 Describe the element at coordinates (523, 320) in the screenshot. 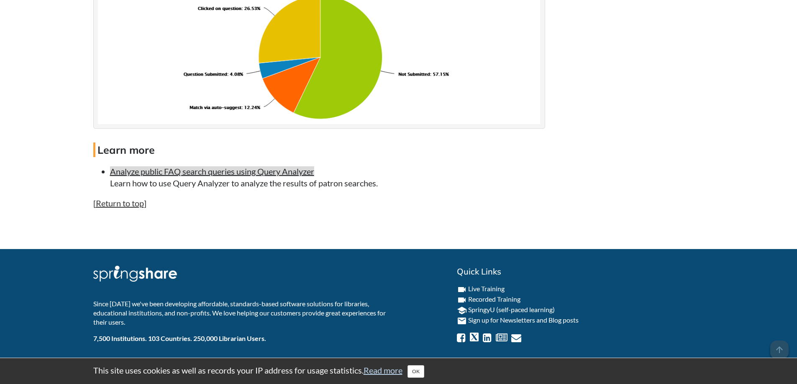

I see `a: Sign up for Newsletters and Blog posts` at that location.